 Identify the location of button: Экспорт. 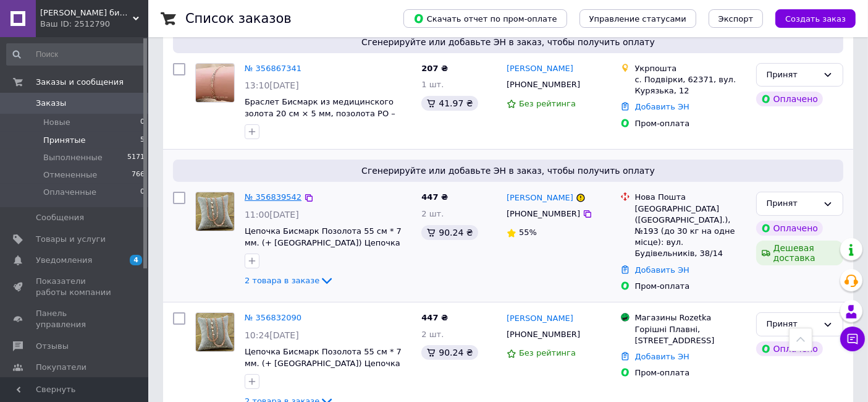
(736, 19).